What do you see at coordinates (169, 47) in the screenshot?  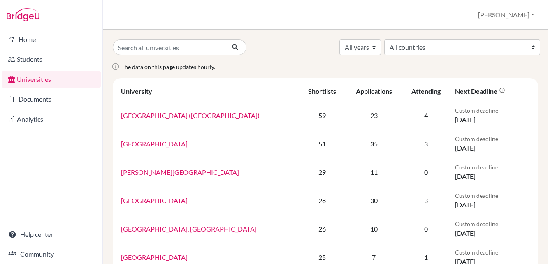 I see `input: Search all universities` at bounding box center [169, 47].